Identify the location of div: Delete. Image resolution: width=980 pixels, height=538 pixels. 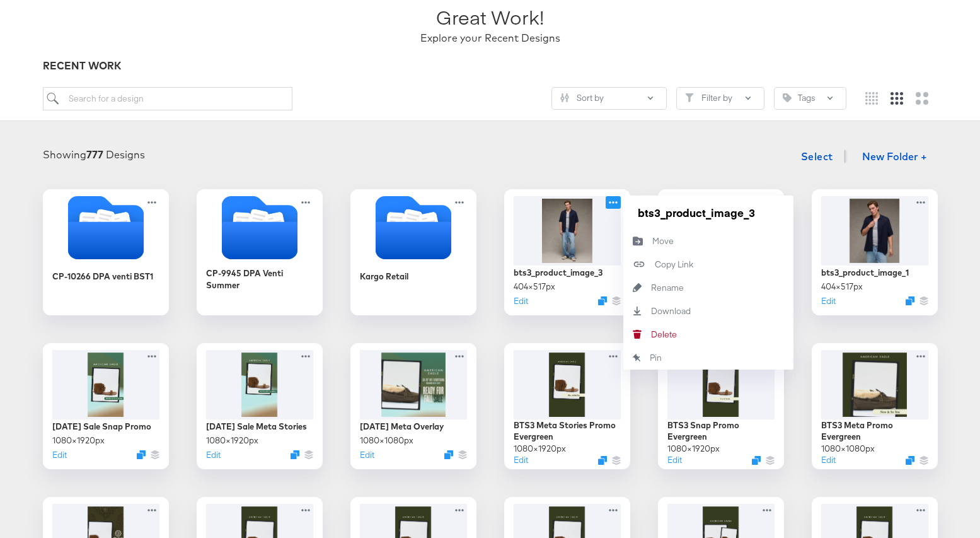
(664, 334).